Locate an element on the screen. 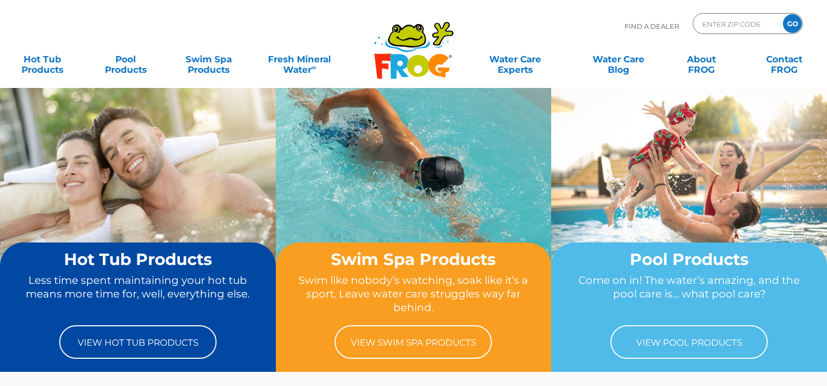 The width and height of the screenshot is (827, 386). a: Swim SpaProducts is located at coordinates (208, 59).